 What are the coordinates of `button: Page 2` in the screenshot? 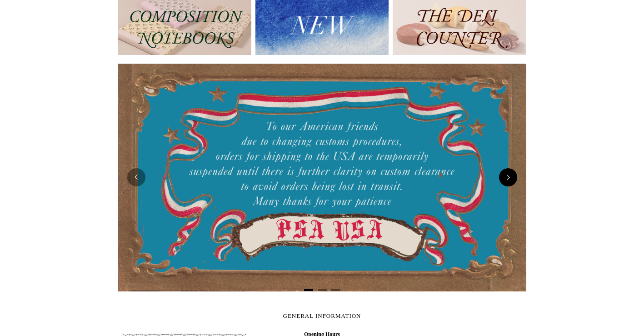 It's located at (322, 289).